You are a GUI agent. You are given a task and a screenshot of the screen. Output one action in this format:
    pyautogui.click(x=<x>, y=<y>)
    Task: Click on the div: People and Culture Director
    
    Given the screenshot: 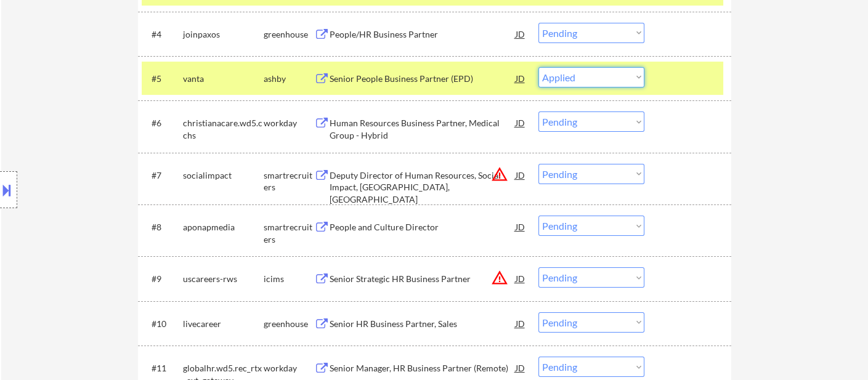 What is the action you would take?
    pyautogui.click(x=423, y=228)
    